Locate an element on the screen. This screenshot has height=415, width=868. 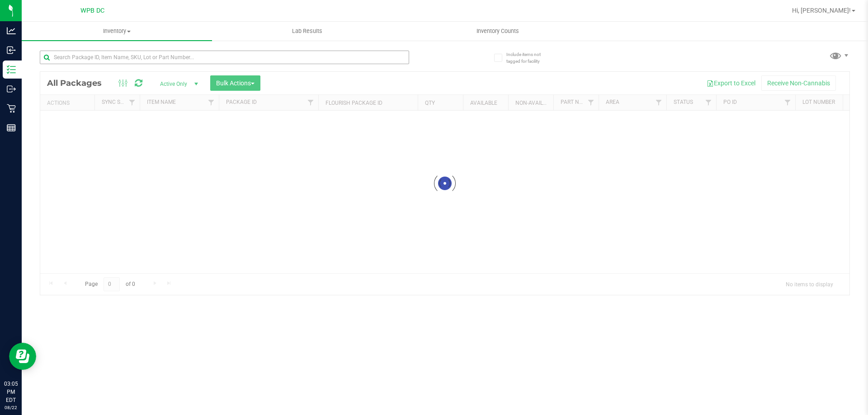
a: Lab Results is located at coordinates (307, 31).